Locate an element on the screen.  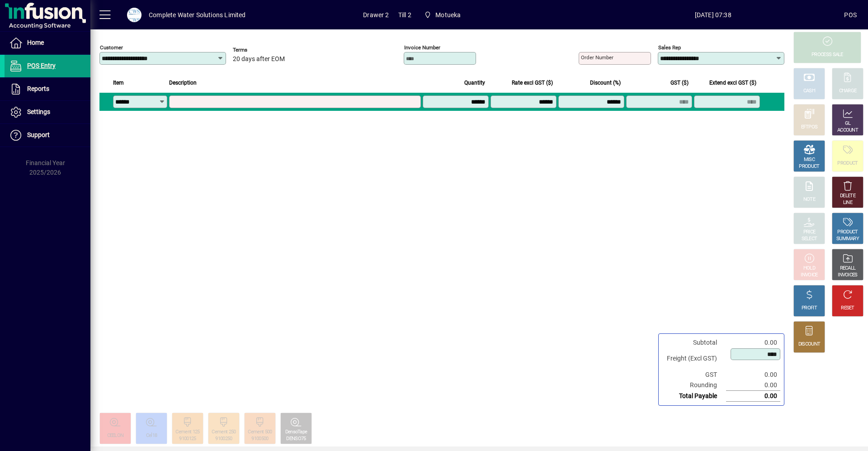
span: Quantity is located at coordinates (475, 83).